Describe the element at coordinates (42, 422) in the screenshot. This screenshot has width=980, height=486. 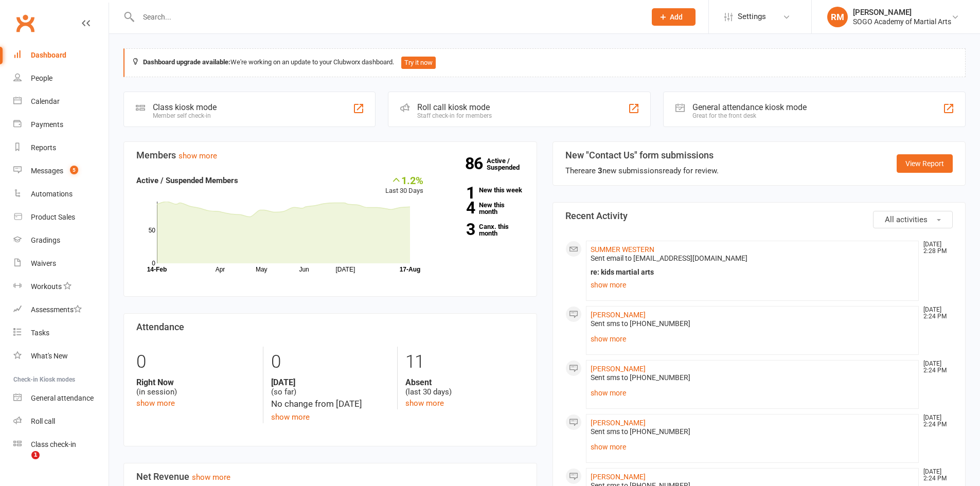
I see `div: Roll call` at that location.